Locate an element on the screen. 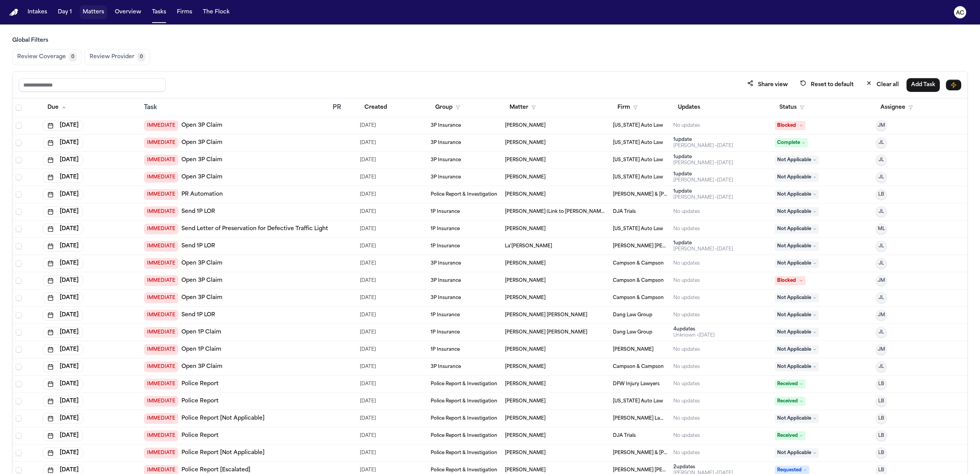  span: Review Coverage is located at coordinates (42, 57).